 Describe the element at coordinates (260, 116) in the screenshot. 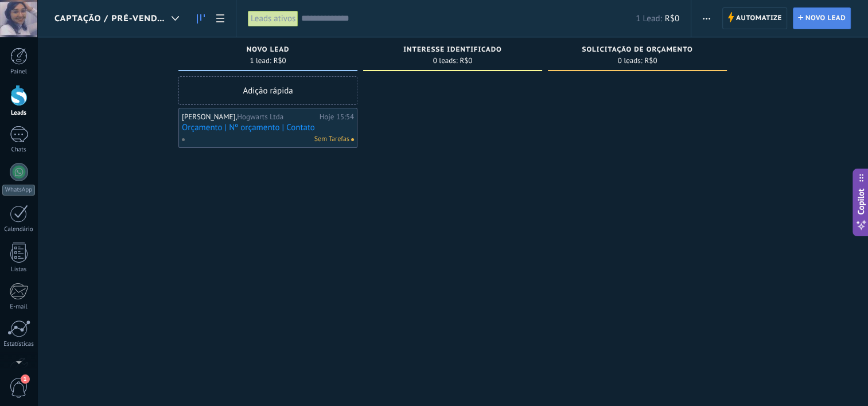

I see `span: Hogwarts Ltda` at that location.